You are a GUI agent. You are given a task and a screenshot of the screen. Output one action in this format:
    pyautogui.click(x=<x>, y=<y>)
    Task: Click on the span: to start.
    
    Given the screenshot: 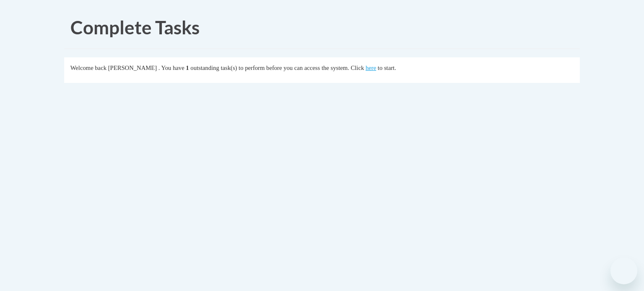 What is the action you would take?
    pyautogui.click(x=387, y=68)
    